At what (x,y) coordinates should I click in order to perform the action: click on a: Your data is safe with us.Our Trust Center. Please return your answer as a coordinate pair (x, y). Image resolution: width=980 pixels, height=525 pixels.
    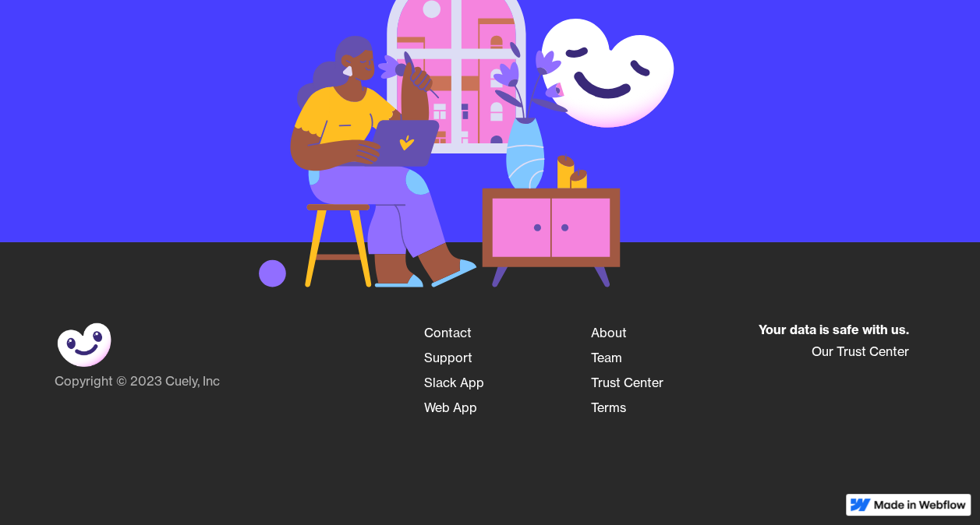
    Looking at the image, I should click on (833, 342).